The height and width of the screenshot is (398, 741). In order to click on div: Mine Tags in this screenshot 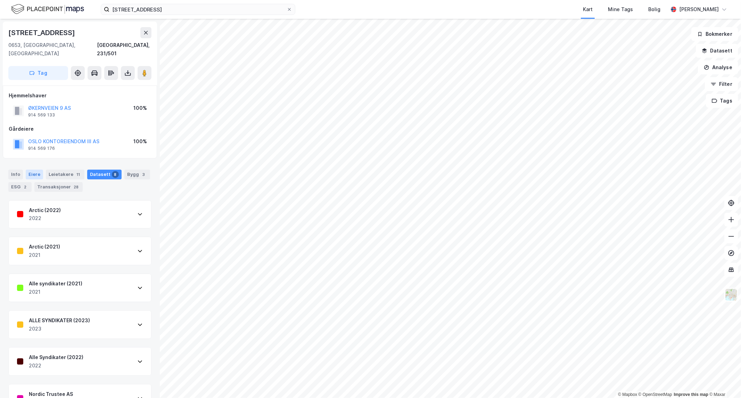, I will do `click(621, 9)`.